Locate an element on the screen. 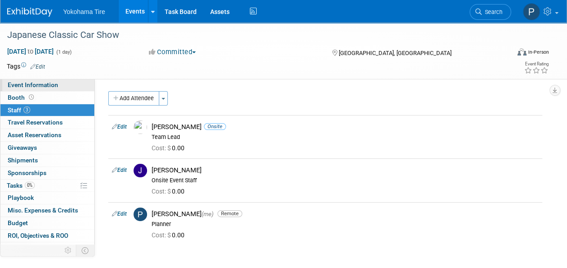 This screenshot has height=268, width=567. a: Search is located at coordinates (490, 12).